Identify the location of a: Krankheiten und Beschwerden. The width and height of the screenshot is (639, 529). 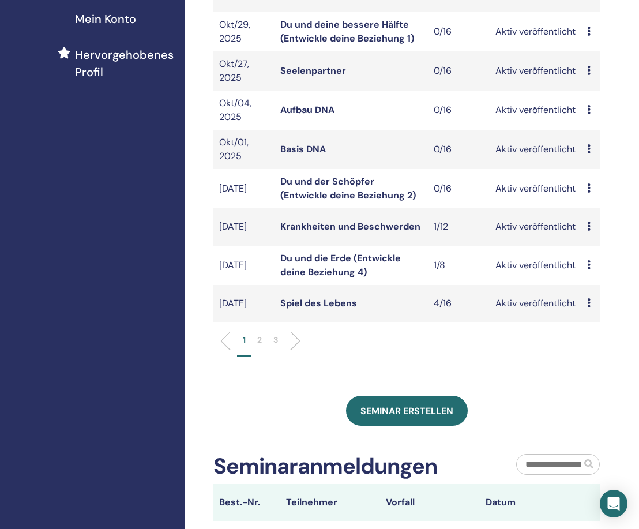
(350, 226).